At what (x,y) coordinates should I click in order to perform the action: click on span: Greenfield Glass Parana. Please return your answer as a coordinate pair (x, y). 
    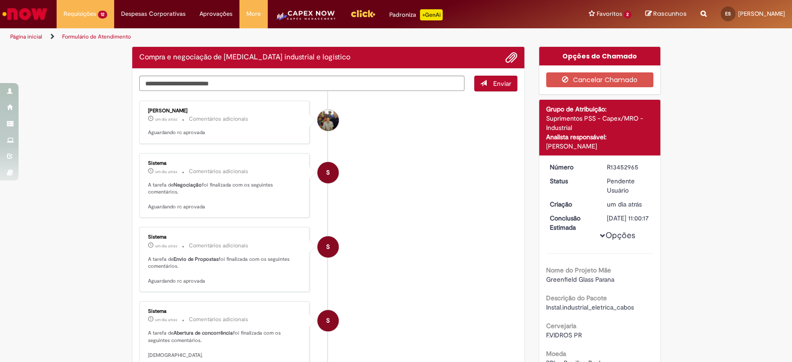
    Looking at the image, I should click on (580, 279).